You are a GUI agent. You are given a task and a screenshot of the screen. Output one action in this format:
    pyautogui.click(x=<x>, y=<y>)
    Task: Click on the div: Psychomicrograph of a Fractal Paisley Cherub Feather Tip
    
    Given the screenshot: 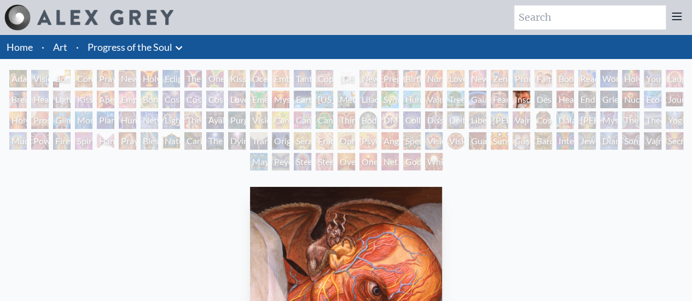 What is the action you would take?
    pyautogui.click(x=368, y=141)
    